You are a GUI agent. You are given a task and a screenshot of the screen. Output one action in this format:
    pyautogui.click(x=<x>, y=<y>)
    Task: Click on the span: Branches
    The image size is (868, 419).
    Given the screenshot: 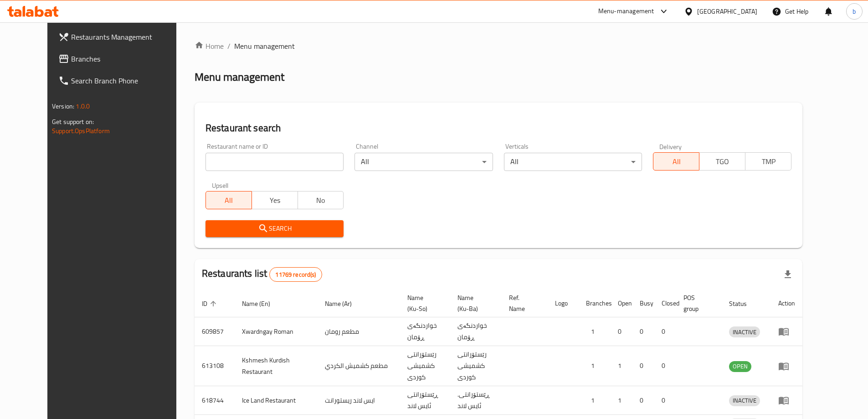 What is the action you would take?
    pyautogui.click(x=128, y=59)
    